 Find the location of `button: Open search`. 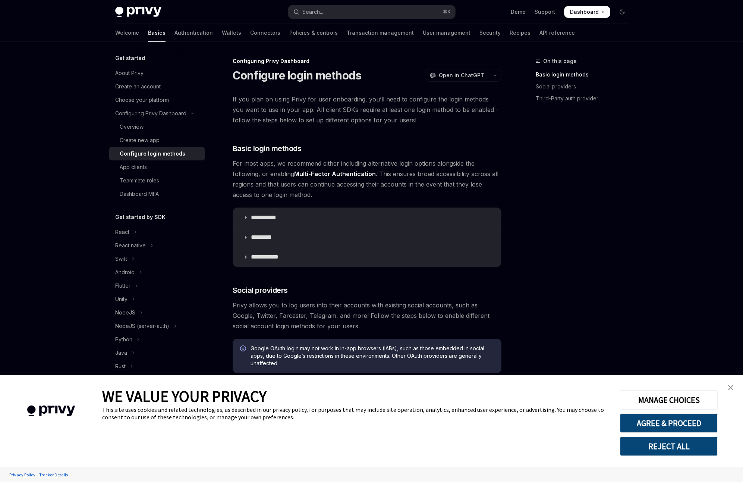

button: Open search is located at coordinates (372, 12).